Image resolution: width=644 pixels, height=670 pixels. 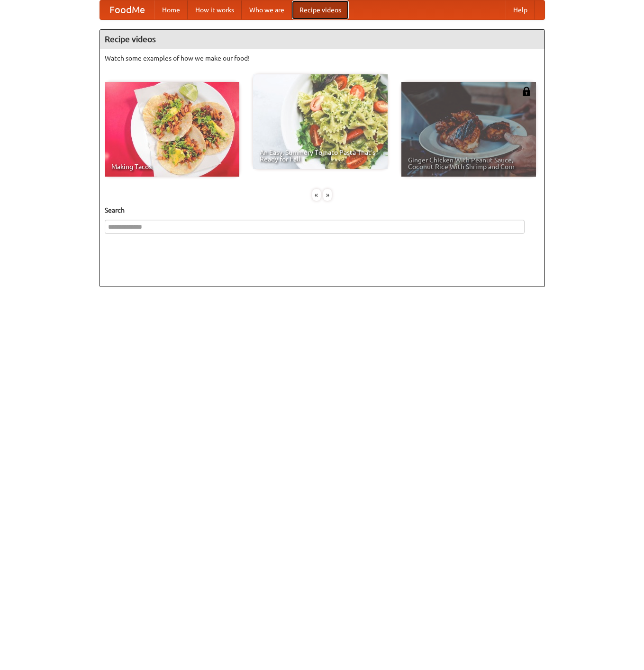 I want to click on a: FoodMe, so click(x=127, y=10).